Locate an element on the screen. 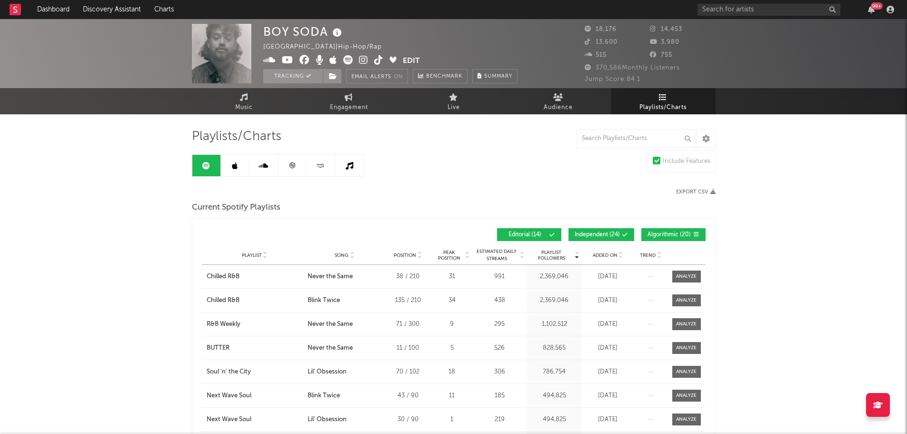  span: Independent ( 24 ) is located at coordinates (597, 235).